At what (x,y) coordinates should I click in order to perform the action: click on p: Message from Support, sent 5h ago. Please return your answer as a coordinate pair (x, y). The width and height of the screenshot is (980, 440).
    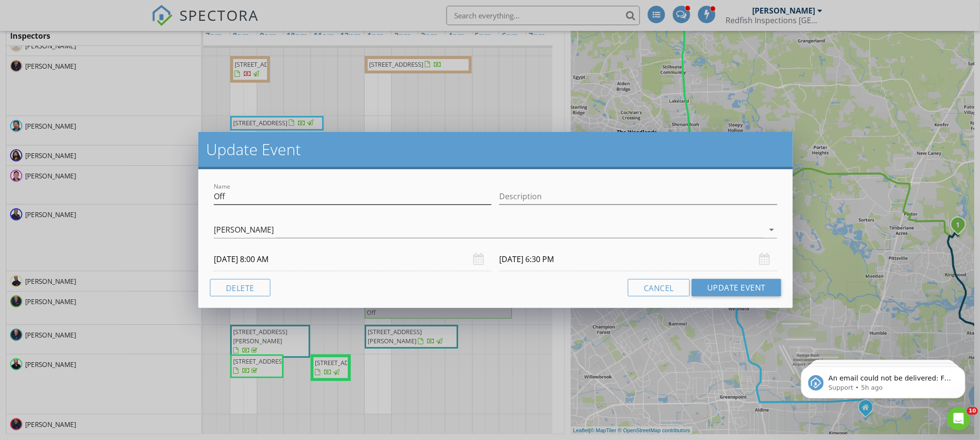
    Looking at the image, I should click on (104, 42).